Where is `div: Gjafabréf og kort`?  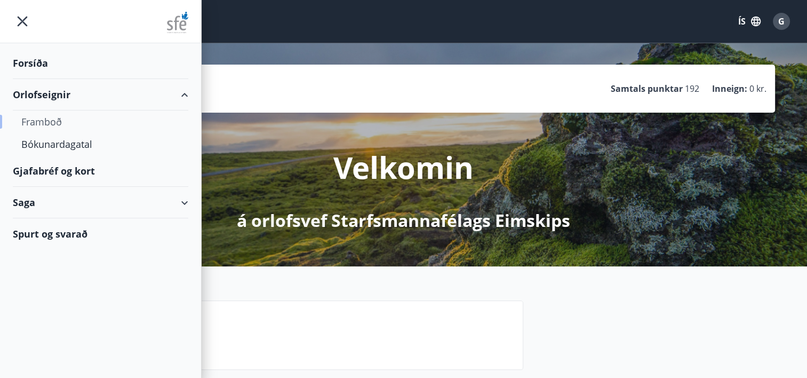
div: Gjafabréf og kort is located at coordinates (100, 171).